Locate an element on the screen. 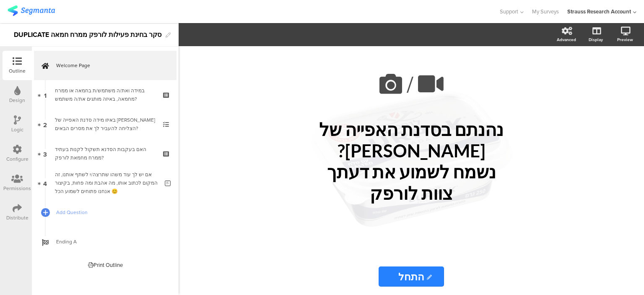 This screenshot has height=295, width=644. div: האם בעקבות הסדנא תשקול לקנות בעתיד ממרח מחמאת לורפק? is located at coordinates (105, 154).